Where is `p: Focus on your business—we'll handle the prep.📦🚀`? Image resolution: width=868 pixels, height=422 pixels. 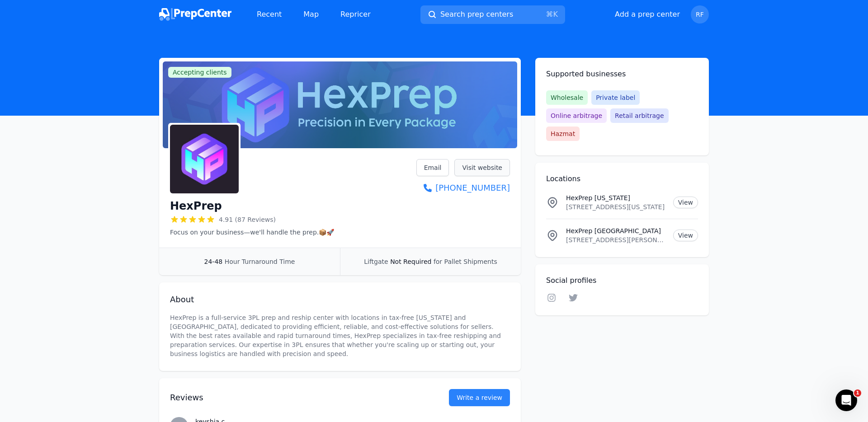
p: Focus on your business—we'll handle the prep.📦🚀 is located at coordinates (252, 232).